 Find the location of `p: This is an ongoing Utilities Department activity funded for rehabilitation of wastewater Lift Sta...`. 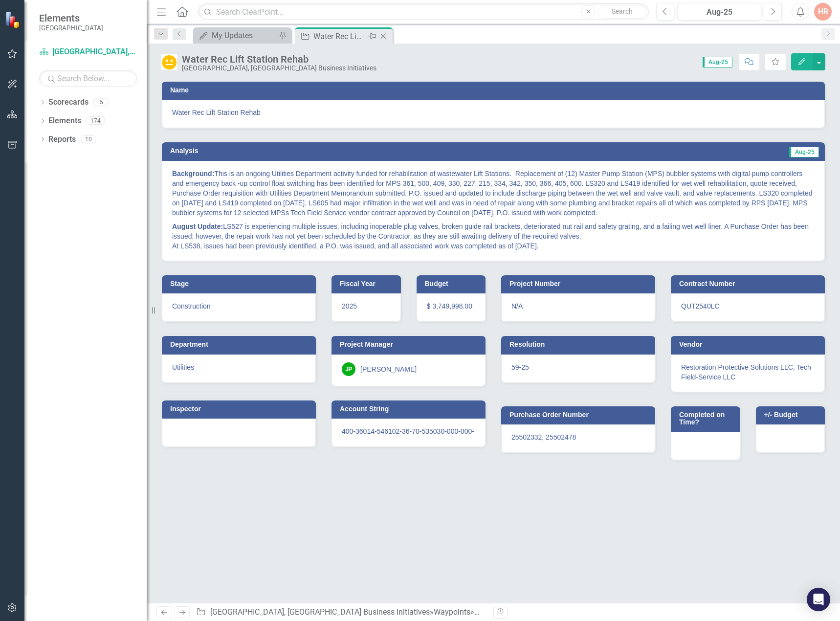

p: This is an ongoing Utilities Department activity funded for rehabilitation of wastewater Lift Sta... is located at coordinates (493, 194).